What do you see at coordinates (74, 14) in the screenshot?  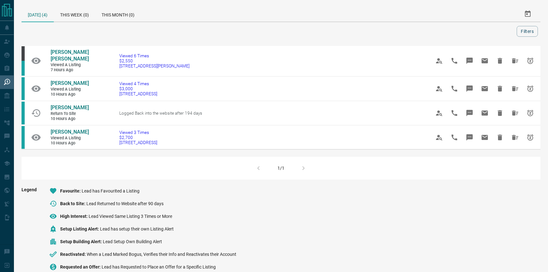 I see `div: This Week (0)` at bounding box center [74, 14].